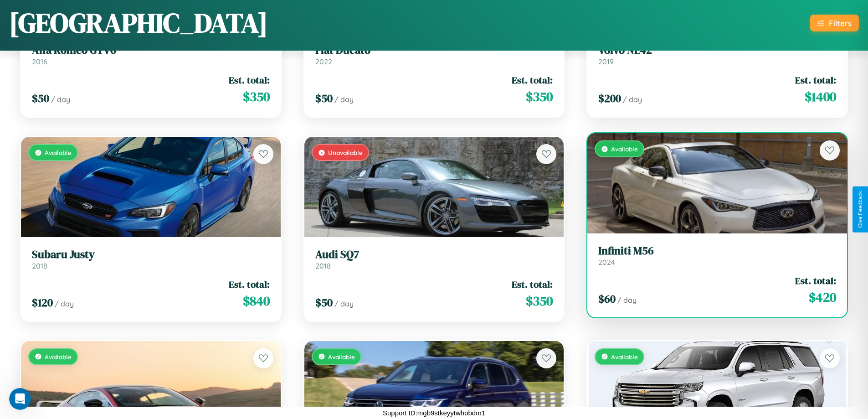 Image resolution: width=868 pixels, height=419 pixels. I want to click on h3: Fiat Ducato, so click(435, 50).